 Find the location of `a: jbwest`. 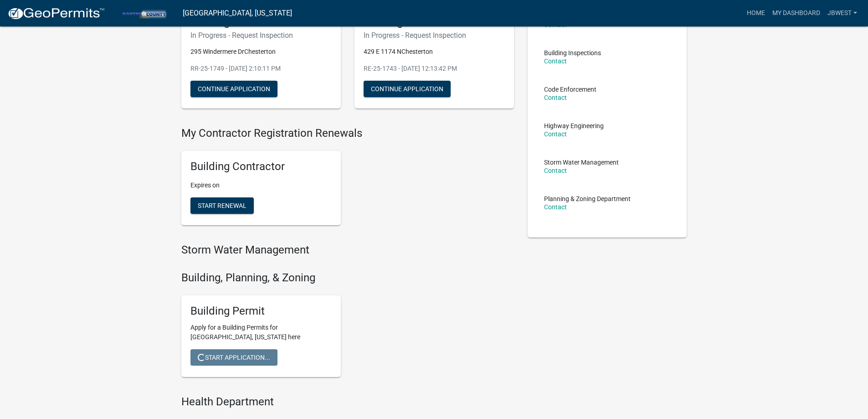

a: jbwest is located at coordinates (842, 13).